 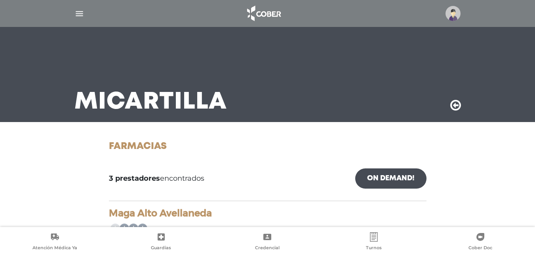 I want to click on a: Cober Doc, so click(x=480, y=242).